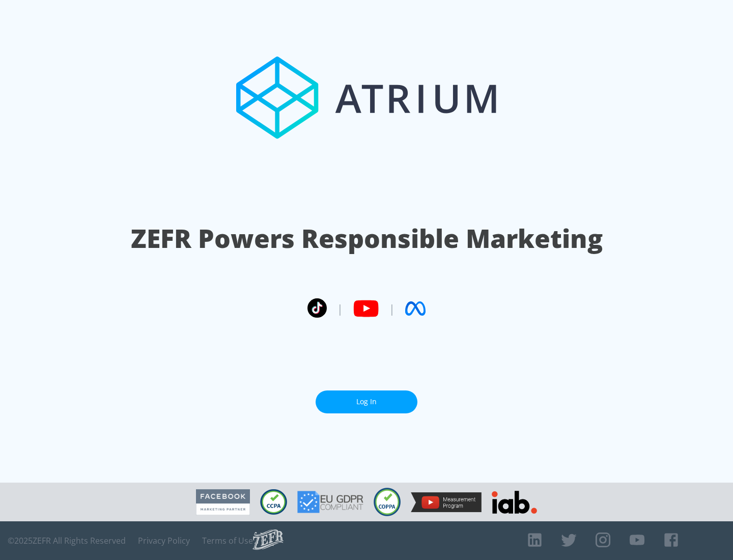 The height and width of the screenshot is (560, 733). I want to click on img: CCPA Compliant, so click(273, 502).